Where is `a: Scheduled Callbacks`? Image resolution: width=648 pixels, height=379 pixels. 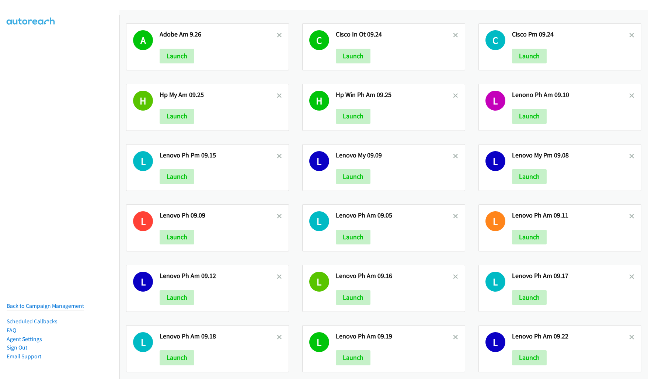
a: Scheduled Callbacks is located at coordinates (32, 321).